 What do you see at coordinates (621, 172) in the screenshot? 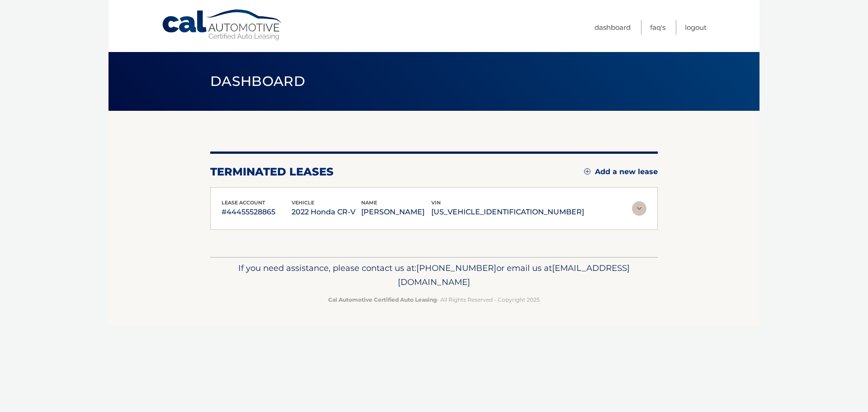
I see `a: Add a new lease` at bounding box center [621, 172].